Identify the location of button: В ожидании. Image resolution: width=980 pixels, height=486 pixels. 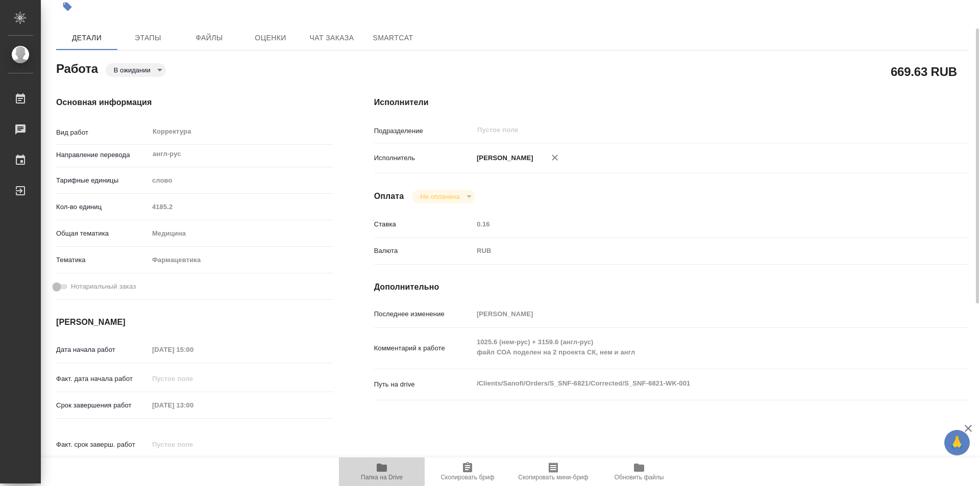
(132, 70).